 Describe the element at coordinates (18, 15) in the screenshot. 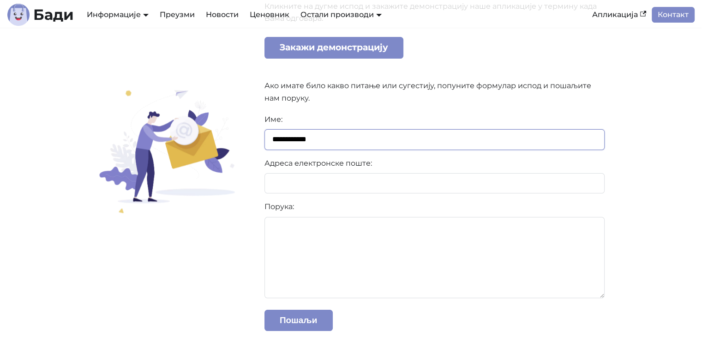

I see `img: Лого` at that location.